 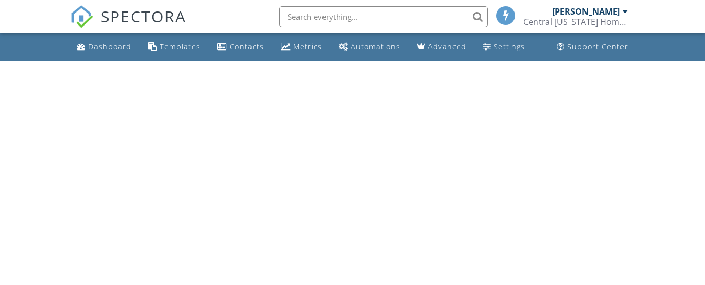 What do you see at coordinates (592, 47) in the screenshot?
I see `a: Support Center` at bounding box center [592, 47].